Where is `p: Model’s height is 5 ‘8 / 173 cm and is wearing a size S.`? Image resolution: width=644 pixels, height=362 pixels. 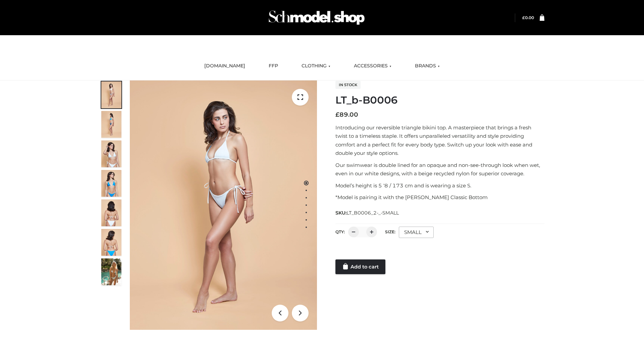 p: Model’s height is 5 ‘8 / 173 cm and is wearing a size S. is located at coordinates (440, 186).